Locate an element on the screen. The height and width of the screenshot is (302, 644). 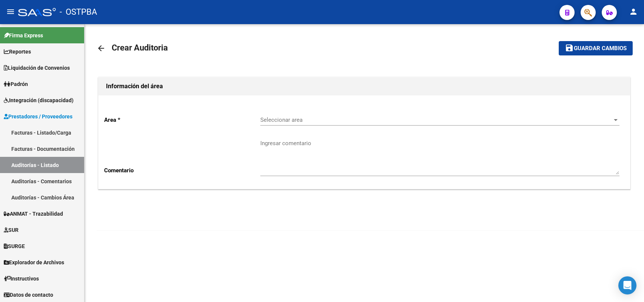
span: Crear Auditoria is located at coordinates (139, 48).